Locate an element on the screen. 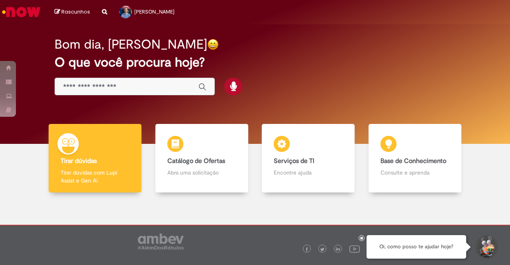 The width and height of the screenshot is (510, 265). h2: O que você procura hoje? is located at coordinates (255, 62).